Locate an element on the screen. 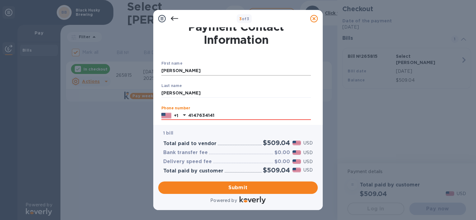 Image resolution: width=476 pixels, height=220 pixels. input: Enter your phone number is located at coordinates (249, 116).